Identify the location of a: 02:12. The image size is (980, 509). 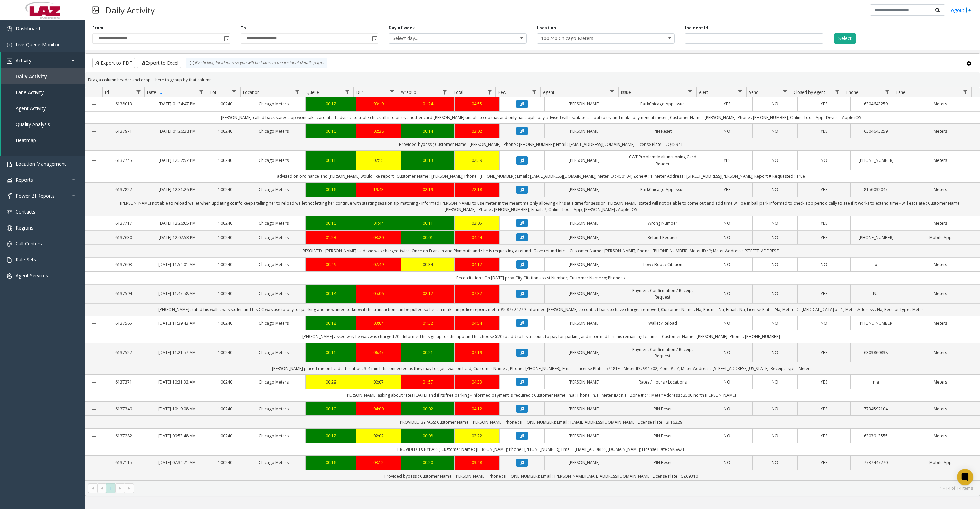
(427, 293).